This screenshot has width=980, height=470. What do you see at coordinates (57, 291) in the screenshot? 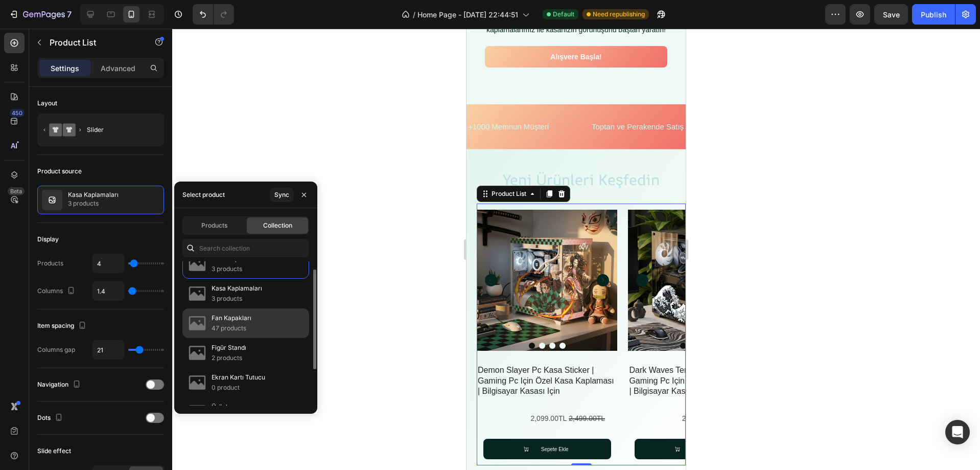
I see `div: Columns` at bounding box center [57, 291].